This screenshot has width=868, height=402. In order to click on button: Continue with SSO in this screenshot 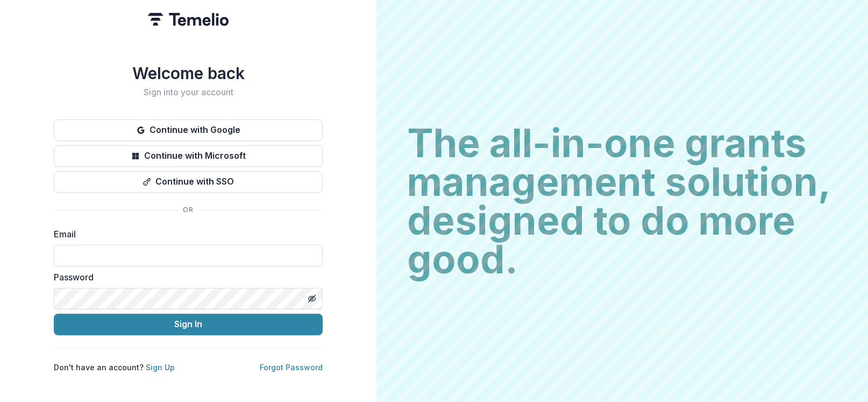, I will do `click(188, 182)`.